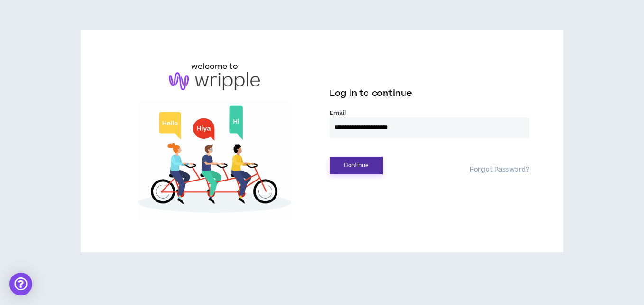 Image resolution: width=644 pixels, height=305 pixels. What do you see at coordinates (429, 113) in the screenshot?
I see `label: Email` at bounding box center [429, 113].